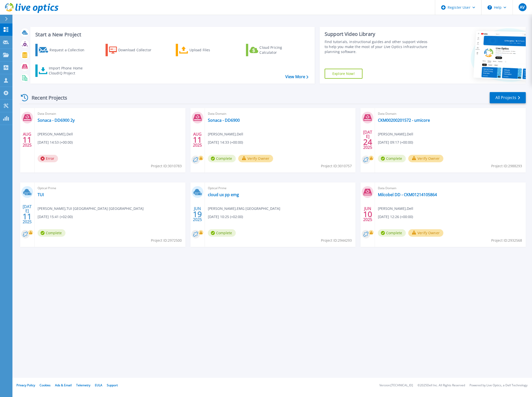 The image size is (532, 397). Describe the element at coordinates (498, 386) in the screenshot. I see `li: Powered by Live Optics, a Dell Technology` at that location.